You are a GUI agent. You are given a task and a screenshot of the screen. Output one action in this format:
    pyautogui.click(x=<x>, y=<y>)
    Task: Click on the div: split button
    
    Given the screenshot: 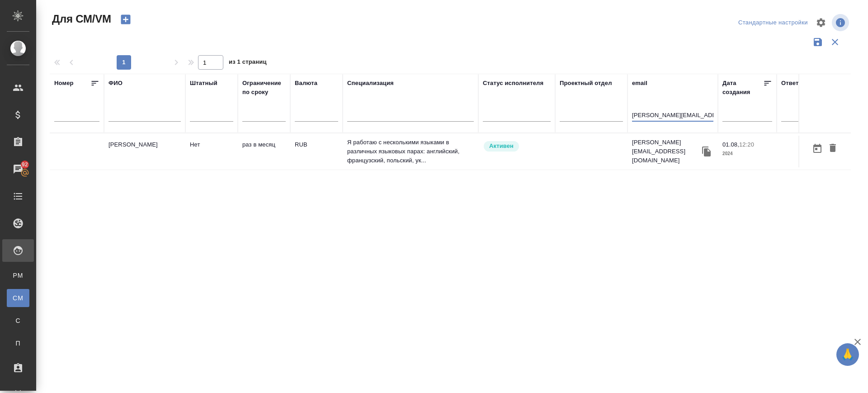 What is the action you would take?
    pyautogui.click(x=773, y=23)
    